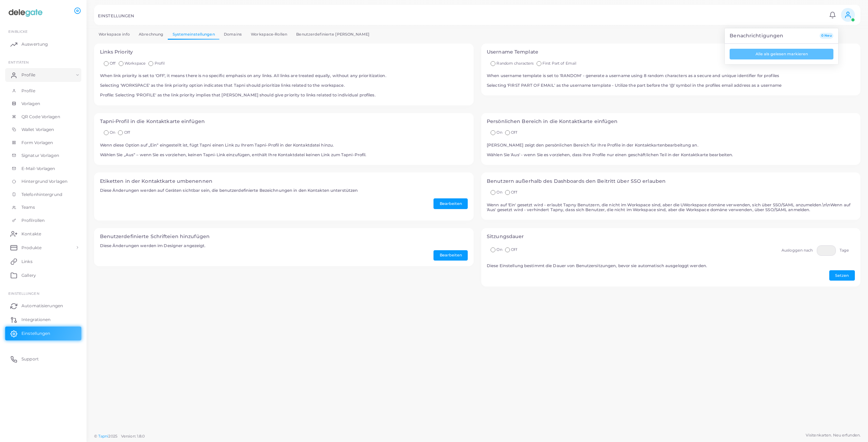 The width and height of the screenshot is (868, 442). What do you see at coordinates (30, 359) in the screenshot?
I see `span: Support` at bounding box center [30, 359].